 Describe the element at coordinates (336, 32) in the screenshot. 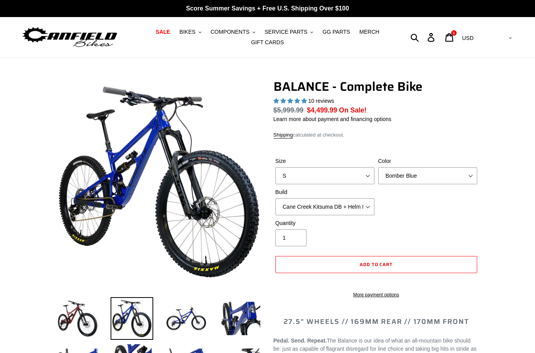

I see `a: GG PARTS` at that location.